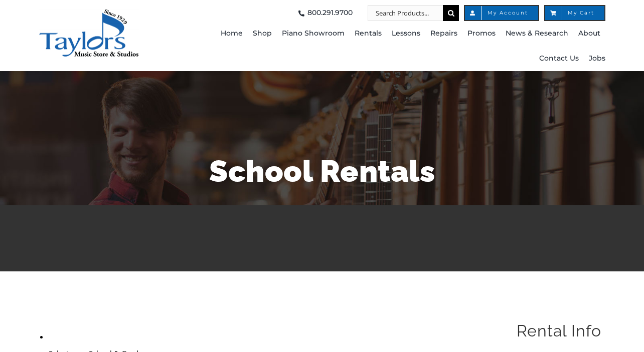 The image size is (644, 352). What do you see at coordinates (395, 46) in the screenshot?
I see `nav: Main Menu` at bounding box center [395, 46].